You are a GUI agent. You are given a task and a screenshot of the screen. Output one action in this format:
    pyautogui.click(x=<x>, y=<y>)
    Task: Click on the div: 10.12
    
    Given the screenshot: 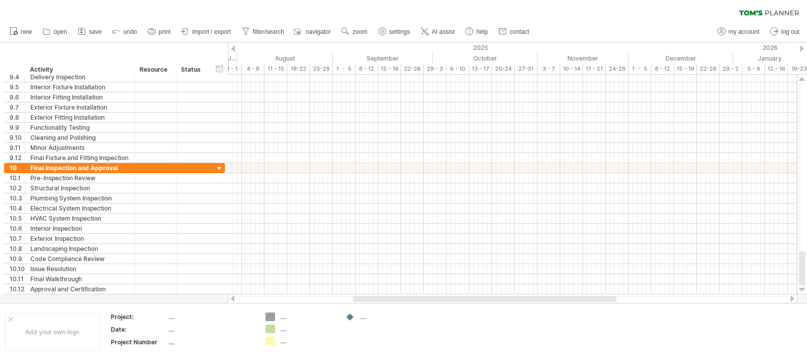 What is the action you would take?
    pyautogui.click(x=17, y=289)
    